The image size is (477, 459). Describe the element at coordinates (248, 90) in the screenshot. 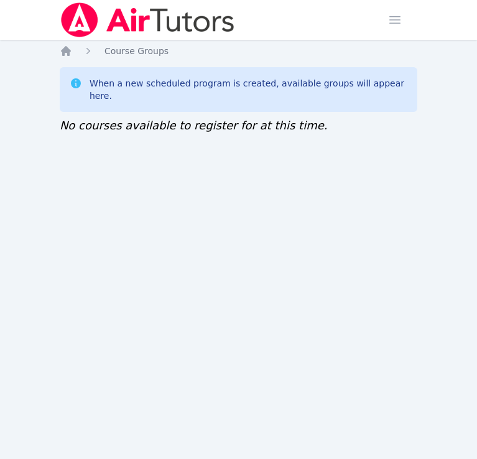

I see `div: When a new scheduled program is created, available groups will appear here.` at that location.